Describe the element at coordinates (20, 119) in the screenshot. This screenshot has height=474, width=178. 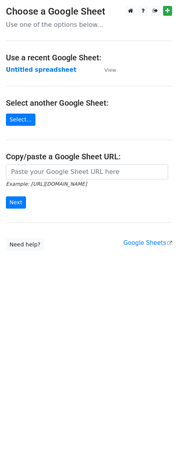
I see `a: Select...` at that location.